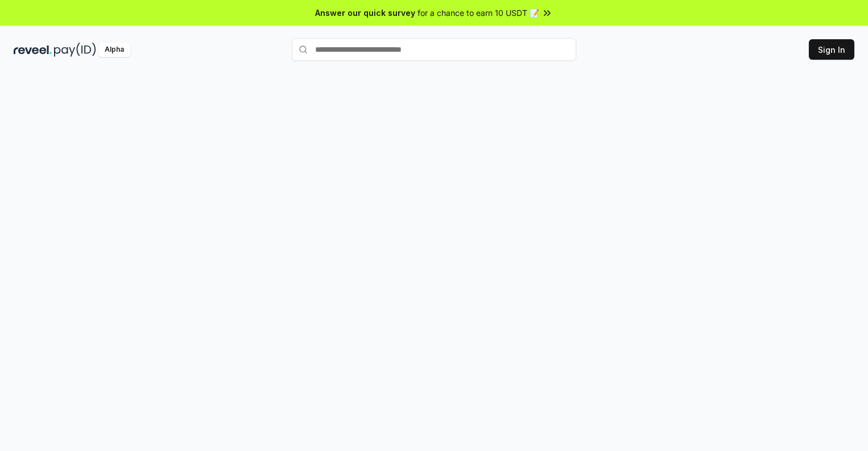 The width and height of the screenshot is (868, 451). What do you see at coordinates (114, 50) in the screenshot?
I see `div: Alpha` at bounding box center [114, 50].